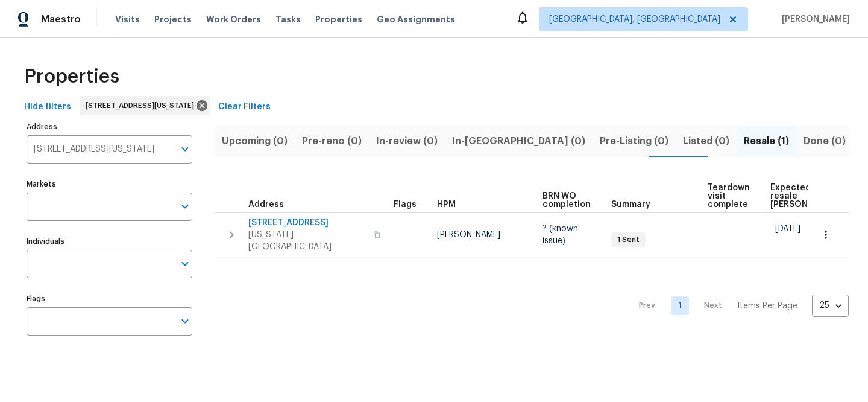 The height and width of the screenshot is (402, 868). I want to click on span: Teardown visit complete, so click(729, 196).